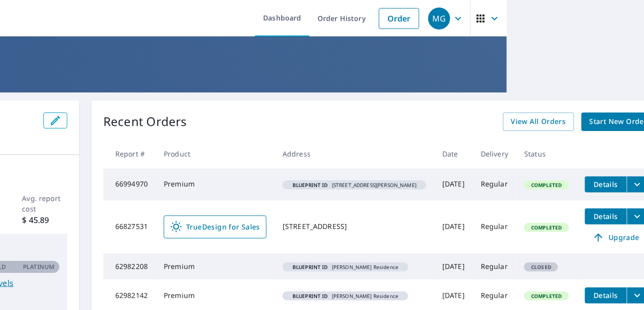 The height and width of the screenshot is (310, 644). Describe the element at coordinates (215, 154) in the screenshot. I see `th: Product` at that location.